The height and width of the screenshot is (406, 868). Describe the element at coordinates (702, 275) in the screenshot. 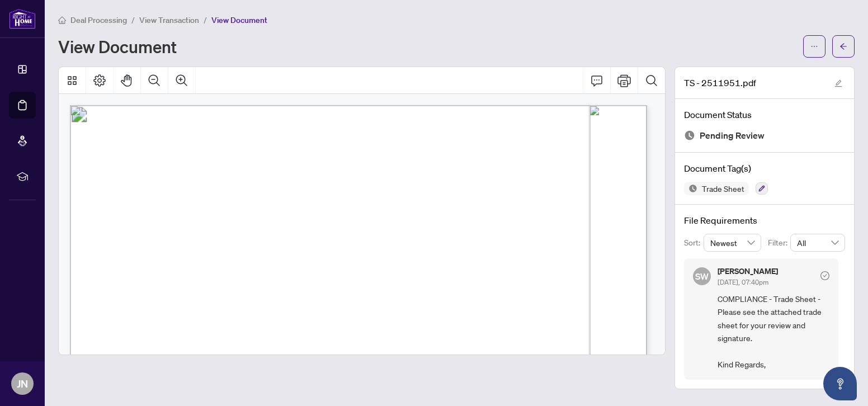

I see `span: SW` at that location.